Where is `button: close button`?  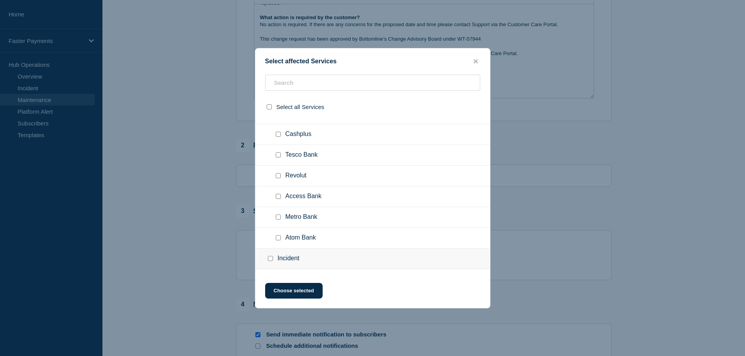 button: close button is located at coordinates (475, 61).